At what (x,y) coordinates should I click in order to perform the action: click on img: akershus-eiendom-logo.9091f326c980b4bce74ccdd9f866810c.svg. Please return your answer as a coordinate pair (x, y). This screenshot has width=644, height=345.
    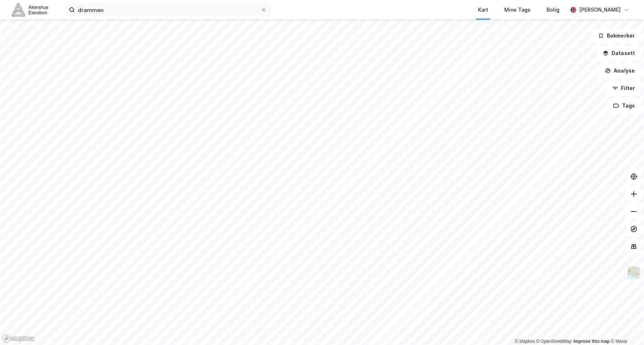
    Looking at the image, I should click on (30, 9).